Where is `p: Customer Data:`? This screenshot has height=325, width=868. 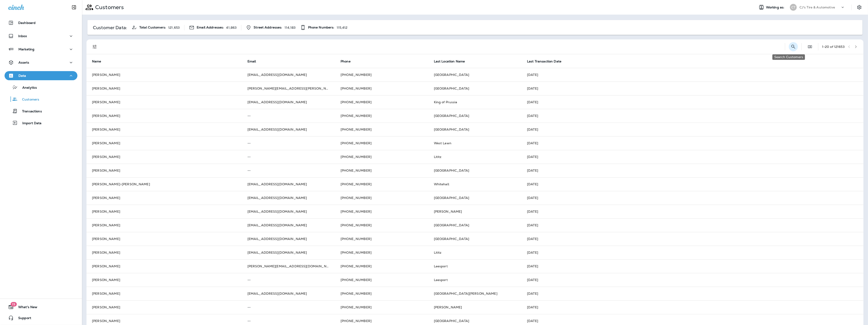
p: Customer Data: is located at coordinates (110, 28).